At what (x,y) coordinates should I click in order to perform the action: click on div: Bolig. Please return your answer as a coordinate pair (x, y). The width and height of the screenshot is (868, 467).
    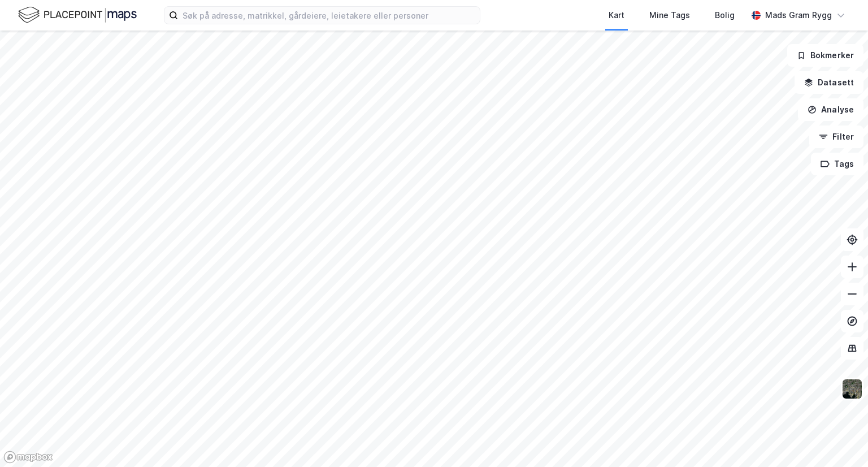
    Looking at the image, I should click on (725, 15).